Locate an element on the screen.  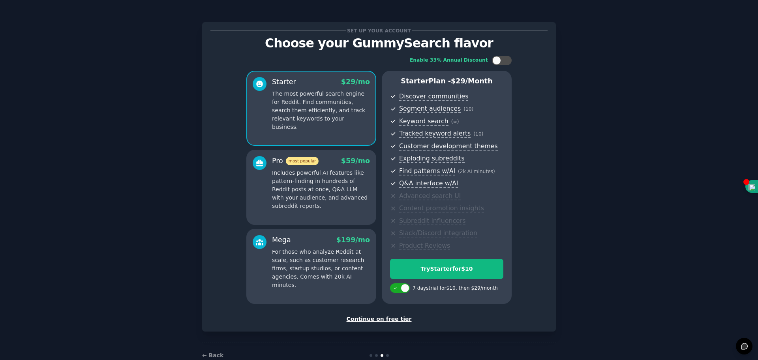
span: Advanced search UI is located at coordinates (430, 196).